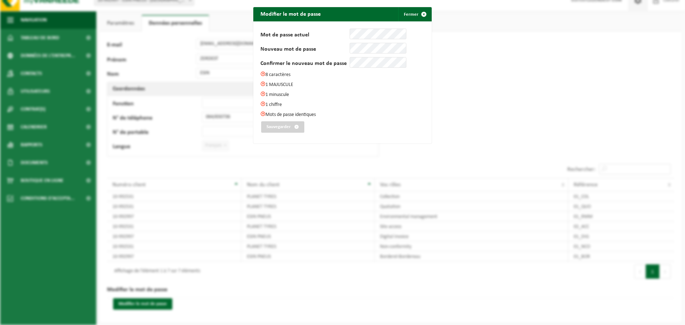  Describe the element at coordinates (342, 95) in the screenshot. I see `p: 1 minuscule` at that location.